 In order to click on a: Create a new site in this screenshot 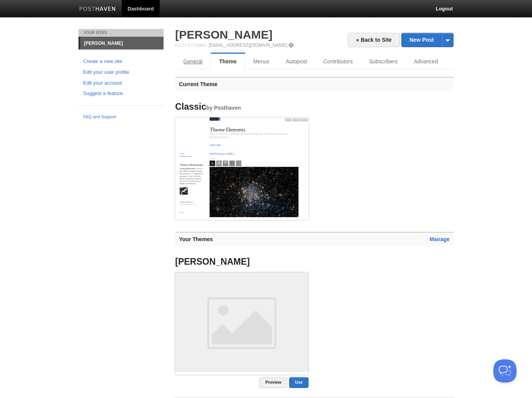, I will do `click(121, 62)`.